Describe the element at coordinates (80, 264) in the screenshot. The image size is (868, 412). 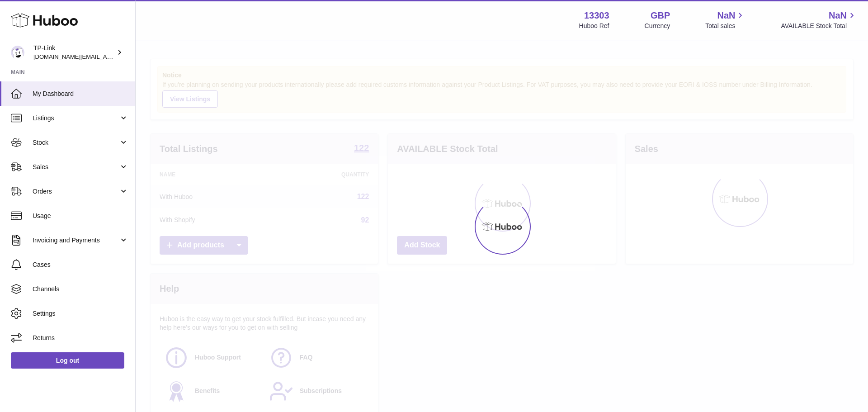
I see `span: Cases` at that location.